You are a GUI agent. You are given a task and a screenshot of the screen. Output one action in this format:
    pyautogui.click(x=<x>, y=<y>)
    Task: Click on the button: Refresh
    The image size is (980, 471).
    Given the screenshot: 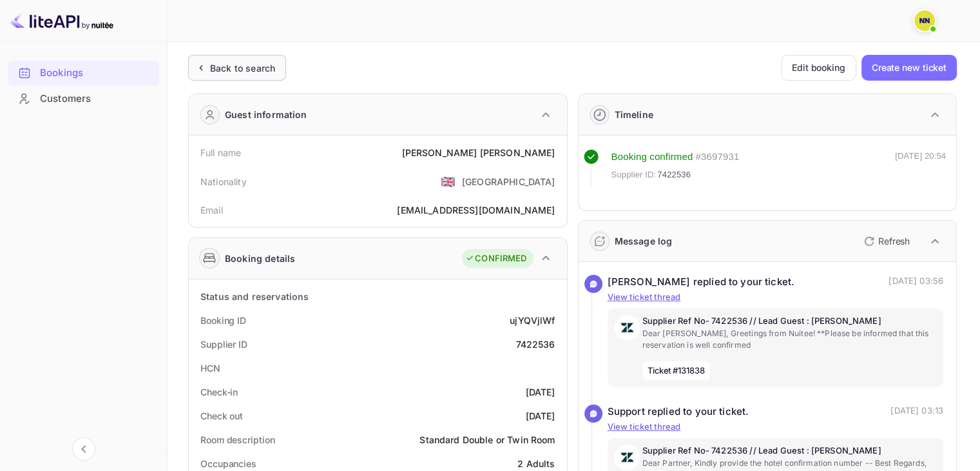 What is the action you would take?
    pyautogui.click(x=886, y=241)
    